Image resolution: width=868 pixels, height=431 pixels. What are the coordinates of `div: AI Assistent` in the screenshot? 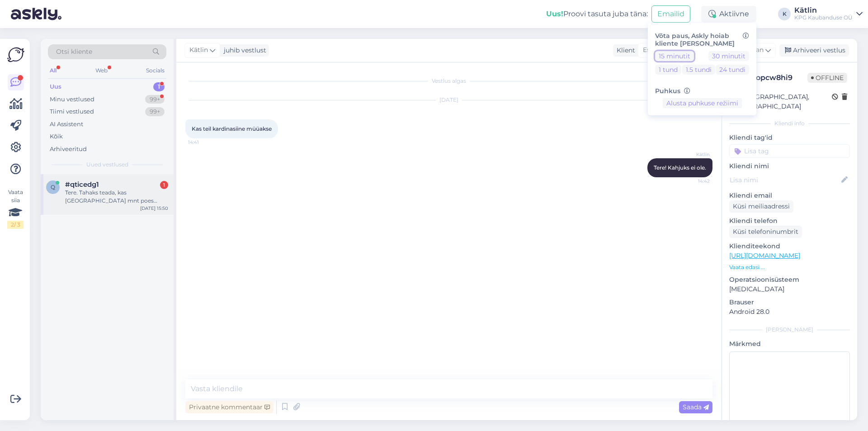 It's located at (67, 124).